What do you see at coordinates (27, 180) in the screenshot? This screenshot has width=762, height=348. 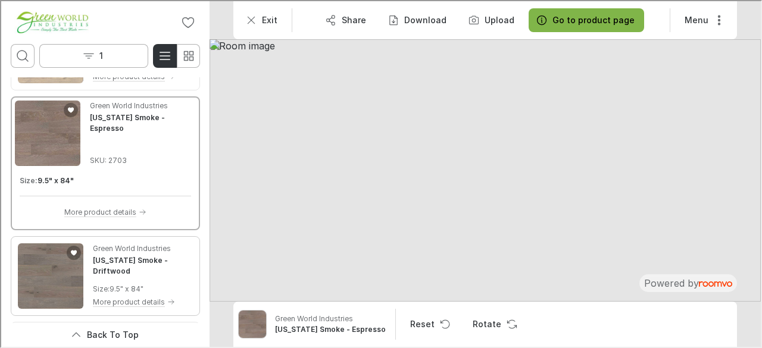 I see `h6: Size :` at bounding box center [27, 180].